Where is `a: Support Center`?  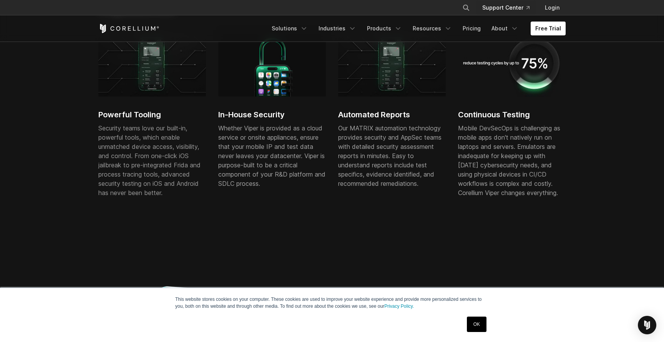
a: Support Center is located at coordinates (506, 8).